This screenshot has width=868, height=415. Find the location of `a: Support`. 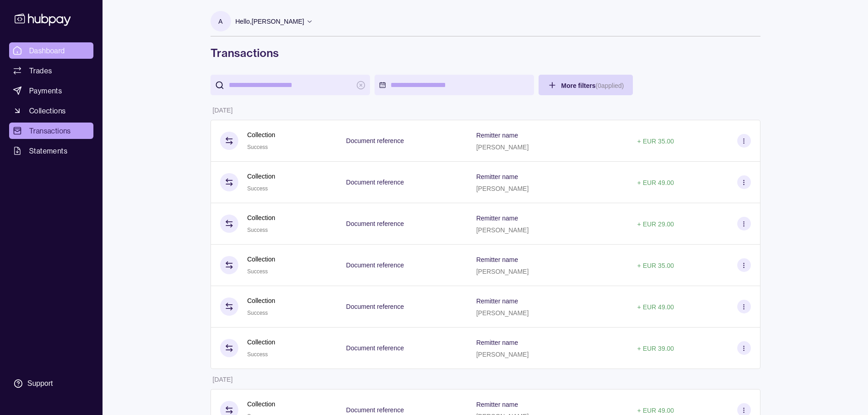

a: Support is located at coordinates (51, 384).